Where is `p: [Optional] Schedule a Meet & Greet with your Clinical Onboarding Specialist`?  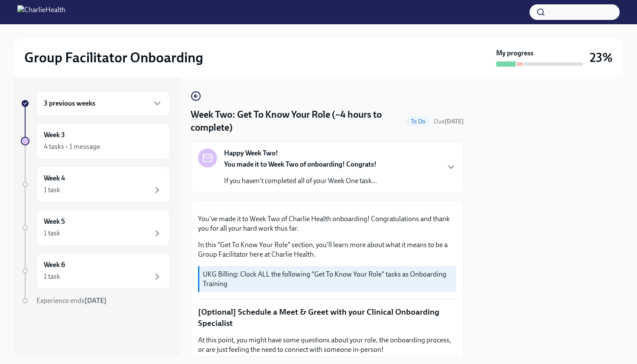 p: [Optional] Schedule a Meet & Greet with your Clinical Onboarding Specialist is located at coordinates (327, 317).